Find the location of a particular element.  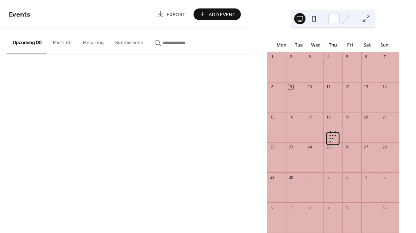

a: Export is located at coordinates (171, 14).